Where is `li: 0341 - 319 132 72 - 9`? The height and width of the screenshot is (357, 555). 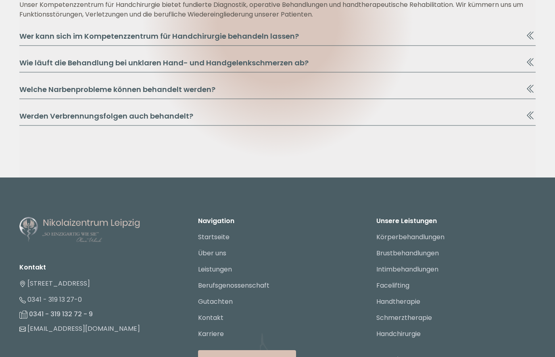 li: 0341 - 319 132 72 - 9 is located at coordinates (99, 314).